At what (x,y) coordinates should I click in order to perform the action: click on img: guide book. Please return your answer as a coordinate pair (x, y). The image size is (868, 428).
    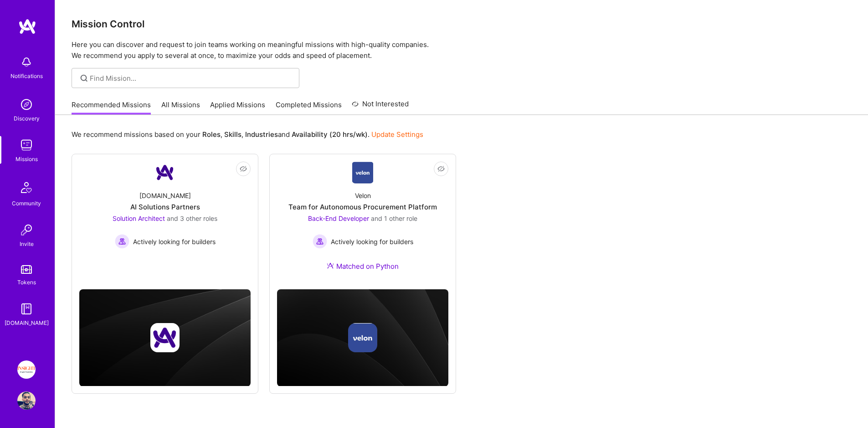
    Looking at the image, I should click on (26, 309).